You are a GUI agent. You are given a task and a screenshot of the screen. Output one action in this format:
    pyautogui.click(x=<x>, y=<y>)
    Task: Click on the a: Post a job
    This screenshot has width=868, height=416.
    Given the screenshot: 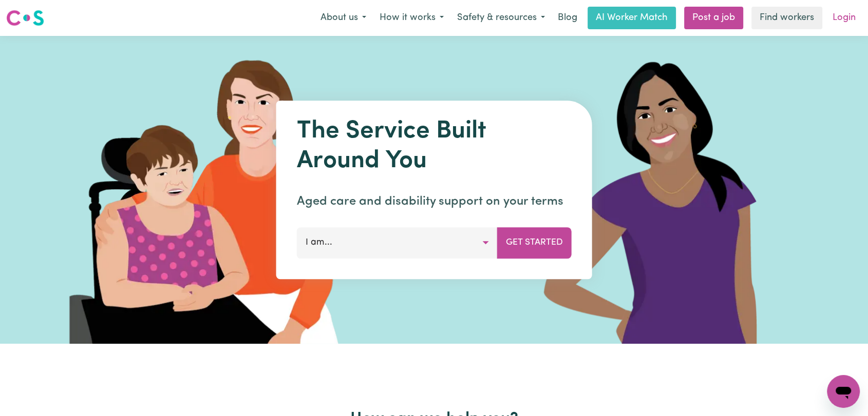 What is the action you would take?
    pyautogui.click(x=713, y=18)
    